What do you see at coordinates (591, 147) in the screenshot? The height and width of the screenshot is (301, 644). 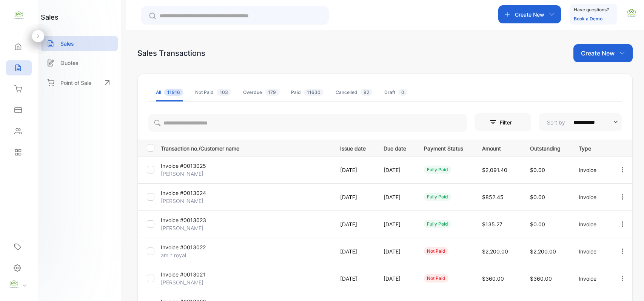 I see `p: Type` at bounding box center [591, 147].